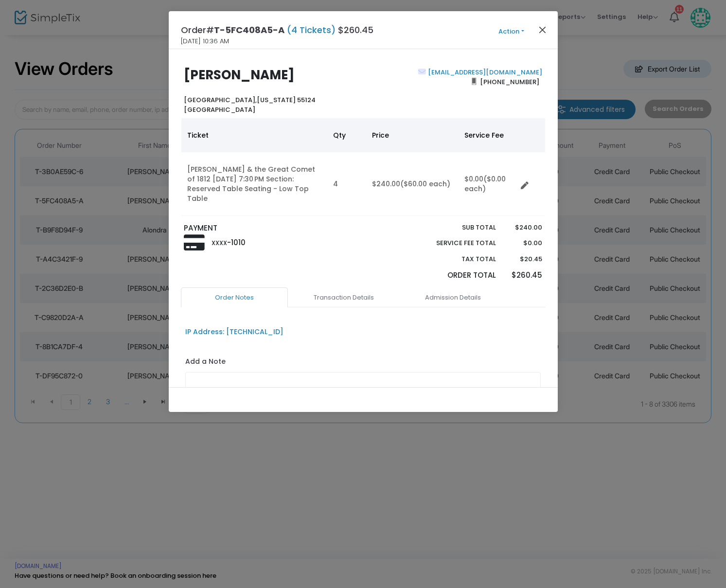  I want to click on span: (4 Tickets), so click(311, 30).